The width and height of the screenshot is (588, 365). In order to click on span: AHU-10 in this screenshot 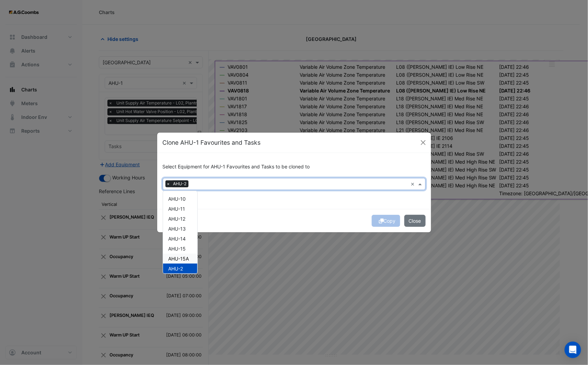, I will do `click(177, 199)`.